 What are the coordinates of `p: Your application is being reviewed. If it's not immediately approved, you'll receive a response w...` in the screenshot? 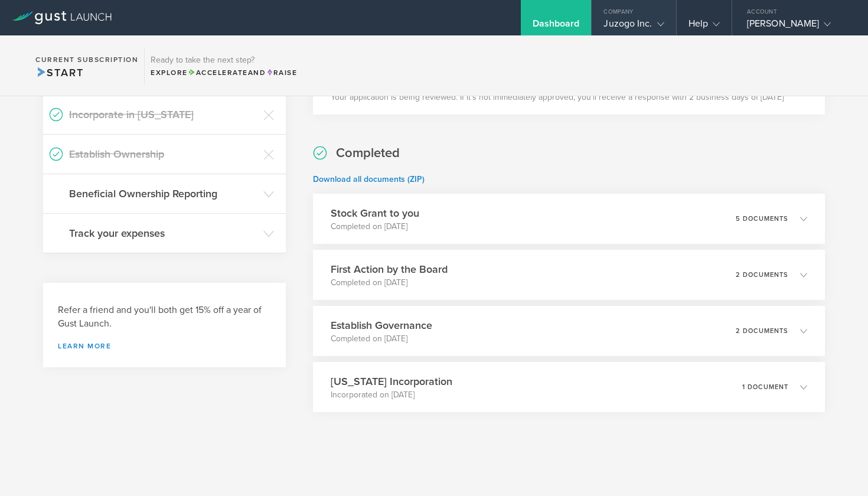 It's located at (557, 98).